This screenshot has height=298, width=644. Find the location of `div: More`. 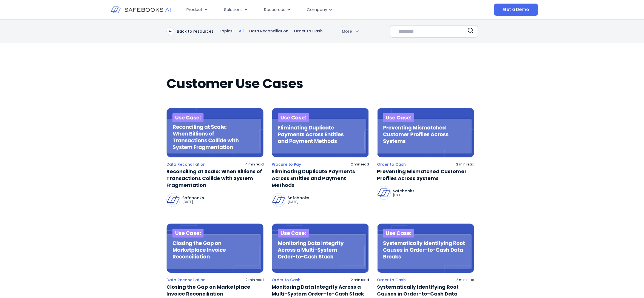

div: More is located at coordinates (347, 31).